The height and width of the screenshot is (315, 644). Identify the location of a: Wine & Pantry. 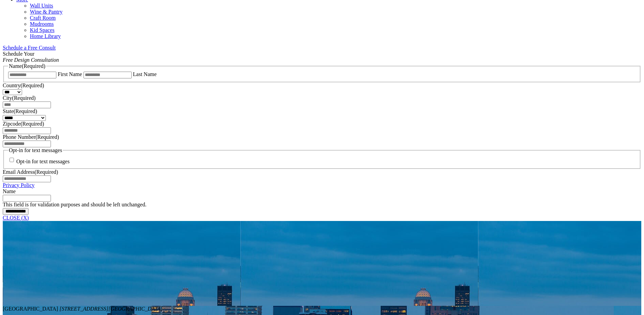
(46, 12).